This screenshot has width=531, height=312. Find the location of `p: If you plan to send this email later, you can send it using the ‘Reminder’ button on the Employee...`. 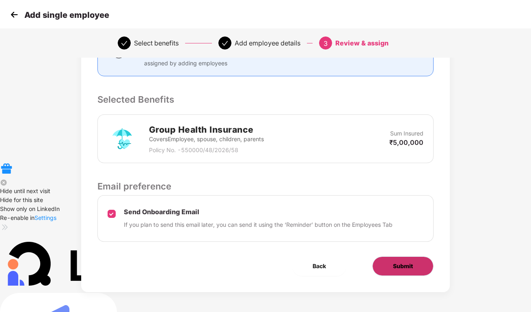

p: If you plan to send this email later, you can send it using the ‘Reminder’ button on the Employee... is located at coordinates (258, 225).